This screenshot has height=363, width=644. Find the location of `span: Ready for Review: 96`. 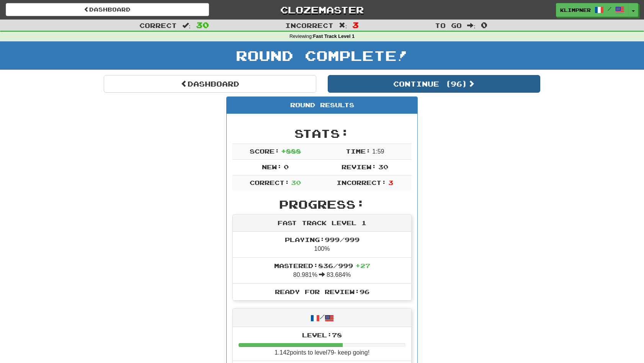

span: Ready for Review: 96 is located at coordinates (322, 291).